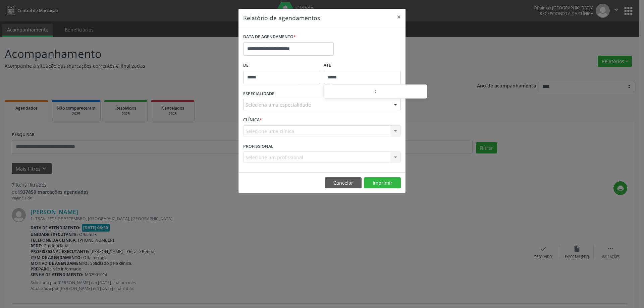  What do you see at coordinates (282, 65) in the screenshot?
I see `label: De` at bounding box center [282, 65].